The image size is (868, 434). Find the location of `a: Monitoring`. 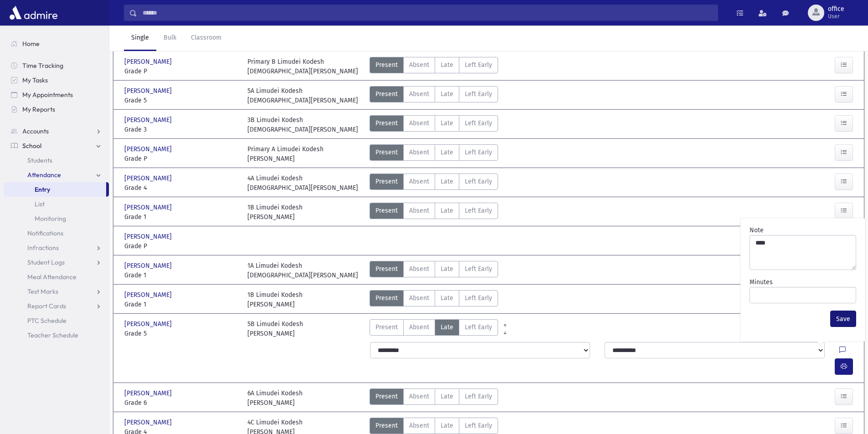

a: Monitoring is located at coordinates (56, 219).